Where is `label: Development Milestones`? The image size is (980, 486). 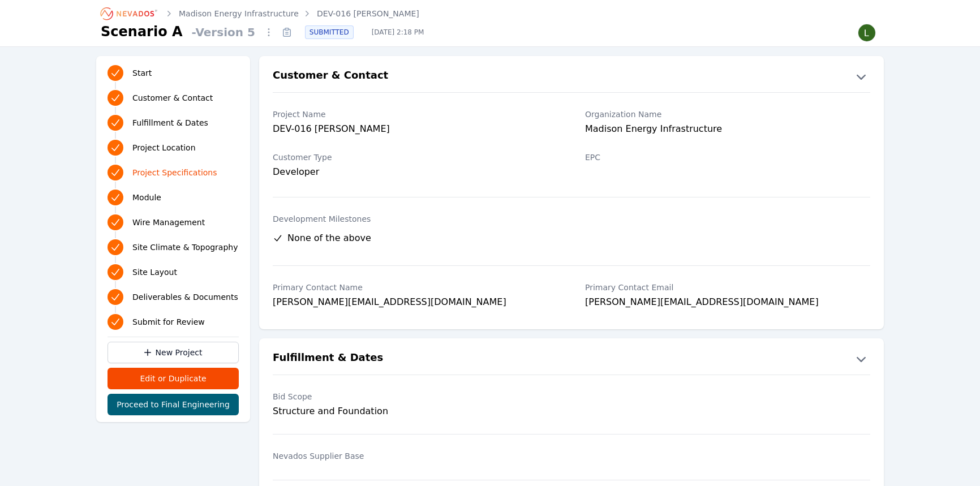
label: Development Milestones is located at coordinates (572, 219).